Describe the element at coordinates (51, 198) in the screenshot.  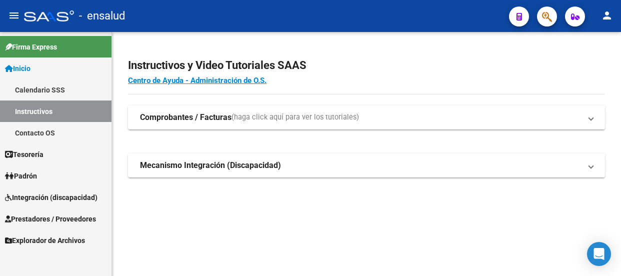
I see `span: Integración (discapacidad)` at that location.